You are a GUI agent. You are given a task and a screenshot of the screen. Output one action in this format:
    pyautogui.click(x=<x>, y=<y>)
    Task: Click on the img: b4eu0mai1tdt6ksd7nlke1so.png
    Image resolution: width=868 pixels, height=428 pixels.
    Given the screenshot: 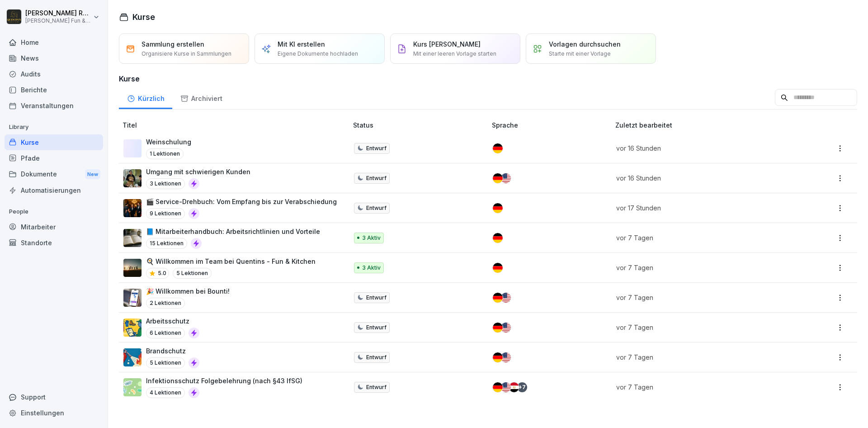 What is the action you would take?
    pyautogui.click(x=133, y=298)
    